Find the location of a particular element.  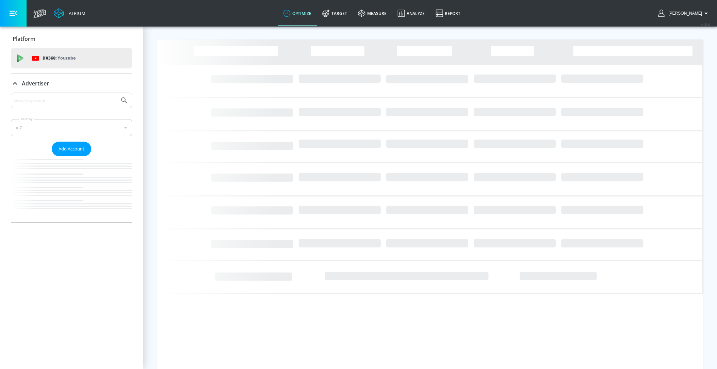

input: Search by name is located at coordinates (65, 100).